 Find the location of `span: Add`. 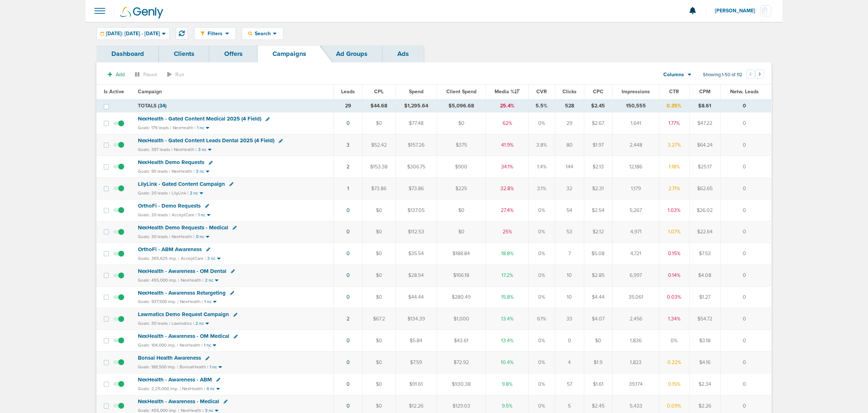

span: Add is located at coordinates (120, 75).